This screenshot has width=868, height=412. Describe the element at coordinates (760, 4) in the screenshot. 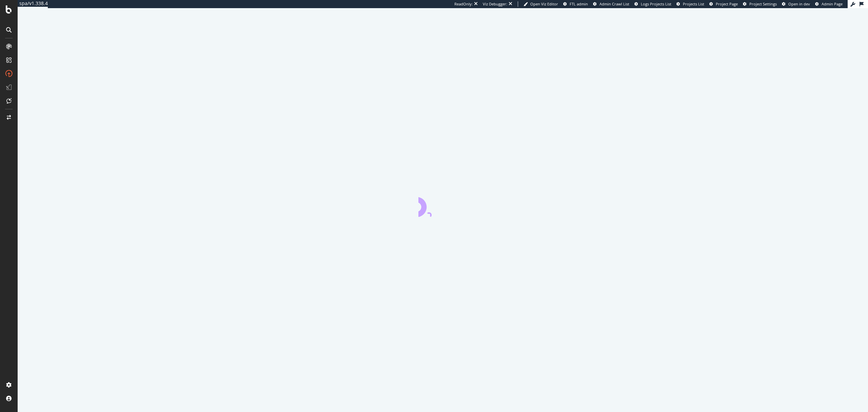

I see `a: Project Settings` at that location.